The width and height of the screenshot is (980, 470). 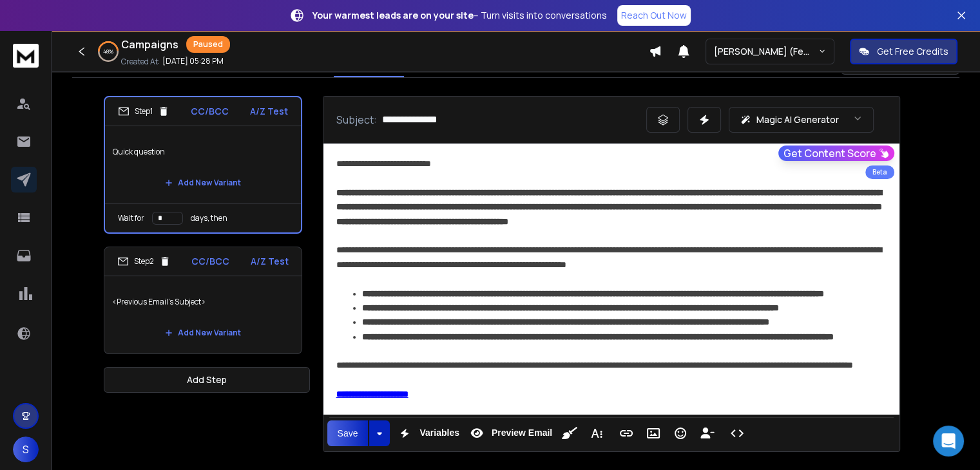 What do you see at coordinates (913, 52) in the screenshot?
I see `p: Get Free Credits` at bounding box center [913, 52].